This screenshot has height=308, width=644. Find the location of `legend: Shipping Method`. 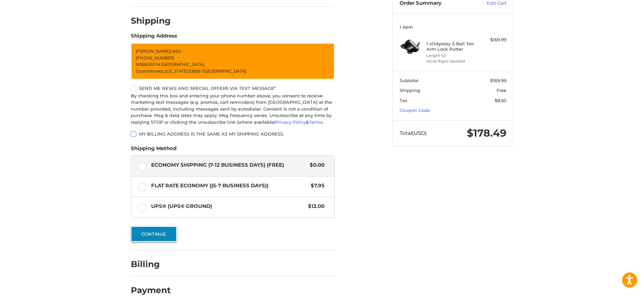

legend: Shipping Method is located at coordinates (154, 150).